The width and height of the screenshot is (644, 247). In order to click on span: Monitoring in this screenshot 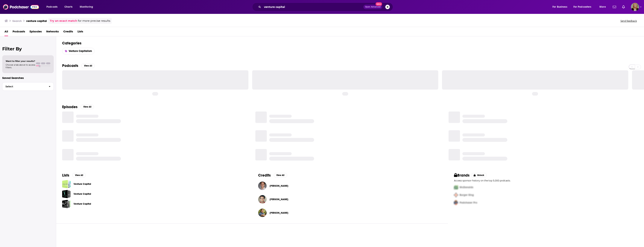, I will do `click(86, 7)`.